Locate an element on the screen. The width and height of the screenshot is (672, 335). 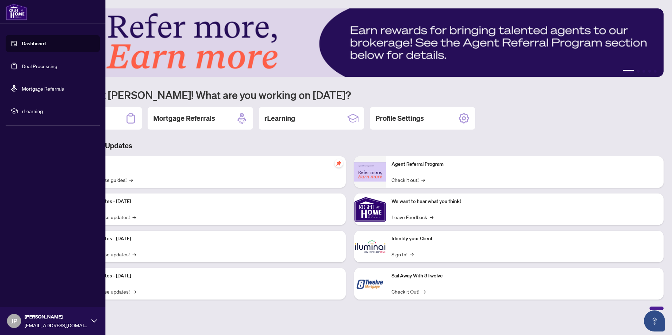
img: Agent Referral Program is located at coordinates (370, 172).